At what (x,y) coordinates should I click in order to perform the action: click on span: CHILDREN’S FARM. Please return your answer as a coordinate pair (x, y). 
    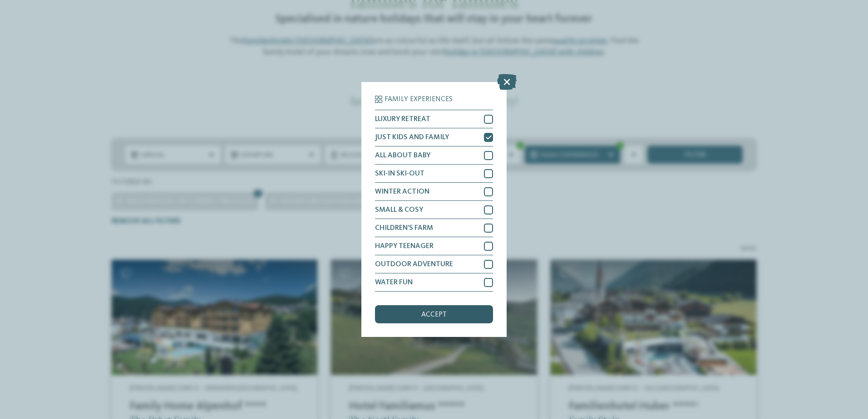
    Looking at the image, I should click on (404, 228).